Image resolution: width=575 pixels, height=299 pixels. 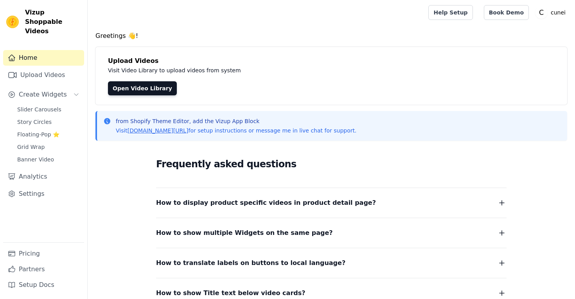 What do you see at coordinates (142, 88) in the screenshot?
I see `a: Open Video Library` at bounding box center [142, 88].